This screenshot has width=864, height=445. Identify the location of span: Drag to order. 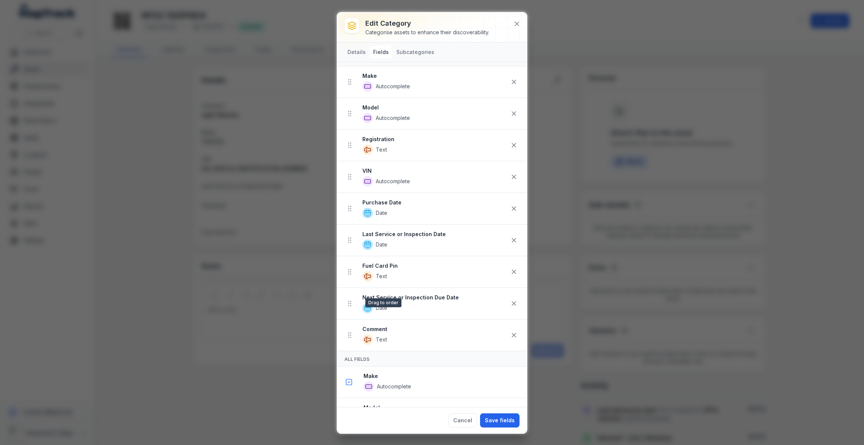
(383, 303).